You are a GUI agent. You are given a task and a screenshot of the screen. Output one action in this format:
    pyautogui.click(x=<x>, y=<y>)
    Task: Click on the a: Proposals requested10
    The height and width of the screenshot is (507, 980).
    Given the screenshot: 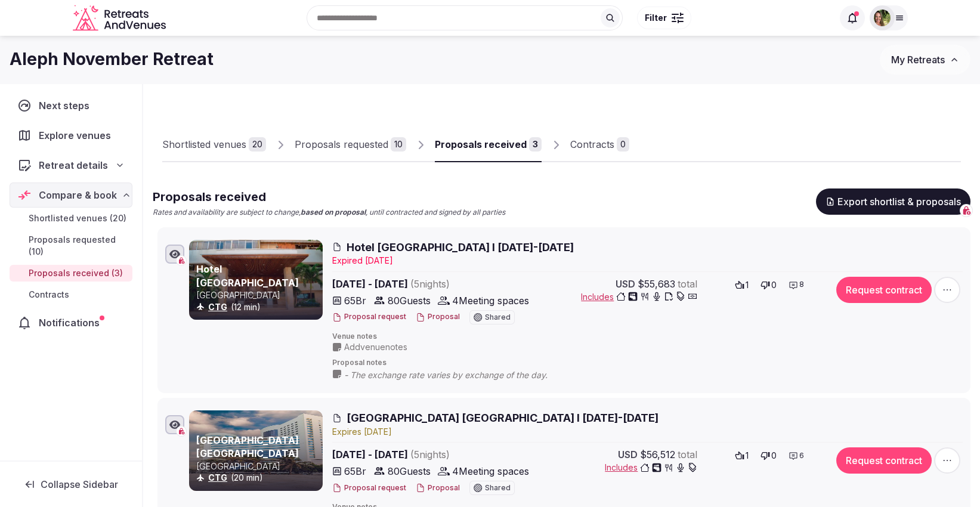 What is the action you would take?
    pyautogui.click(x=350, y=145)
    